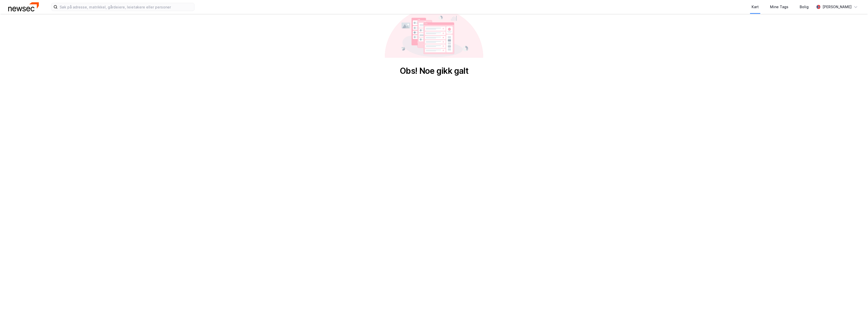 The width and height of the screenshot is (868, 329). I want to click on input: Søk på adresse, matrikkel, gårdeiere, leietakere eller personer, so click(126, 7).